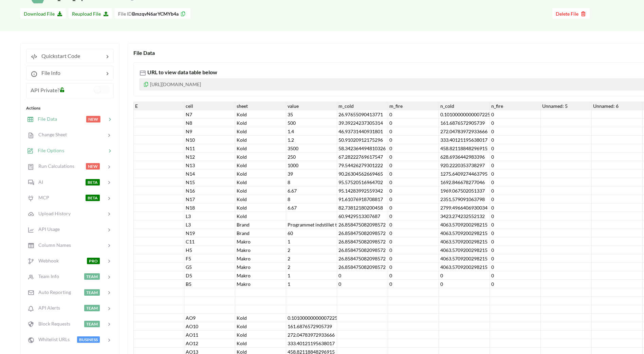 This screenshot has height=354, width=644. I want to click on div: Programmet indstillet til kold beregning !, so click(312, 225).